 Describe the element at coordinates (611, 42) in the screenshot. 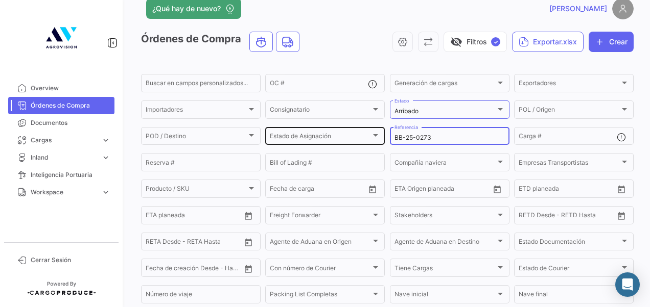

I see `button: Crear` at that location.